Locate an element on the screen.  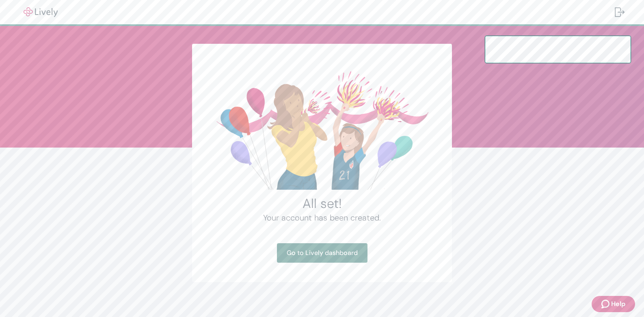
button: Log out is located at coordinates (619, 12).